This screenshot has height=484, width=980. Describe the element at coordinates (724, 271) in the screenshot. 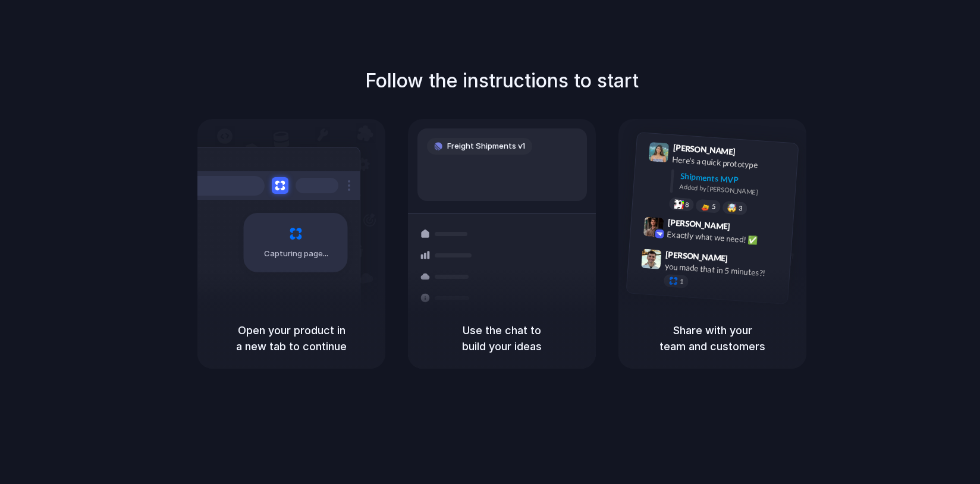

I see `div: you made that in 5 minutes?!` at that location.